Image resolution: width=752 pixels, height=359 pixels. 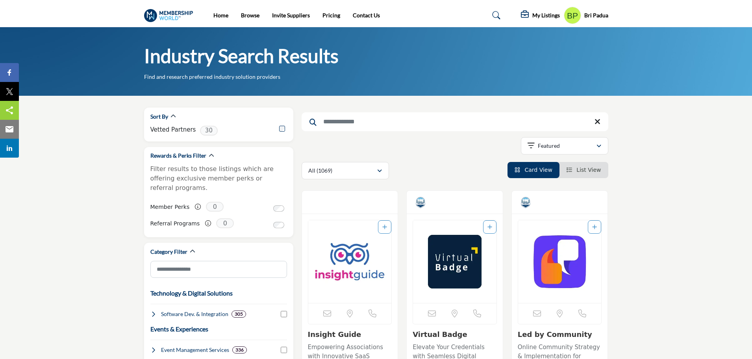 I want to click on h3: Events & Experiences, so click(x=179, y=329).